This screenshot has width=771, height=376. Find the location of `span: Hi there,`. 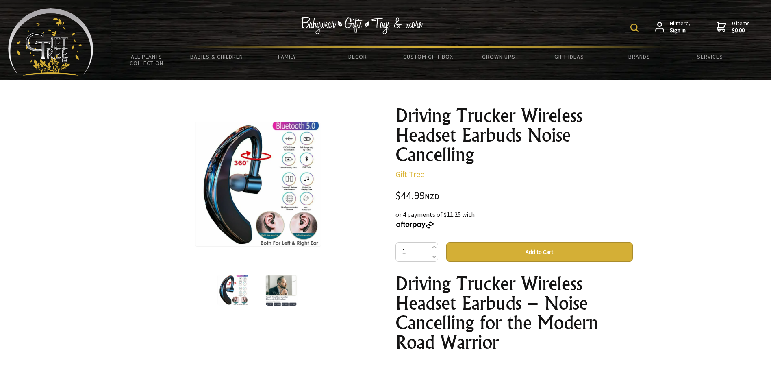

span: Hi there, is located at coordinates (680, 27).